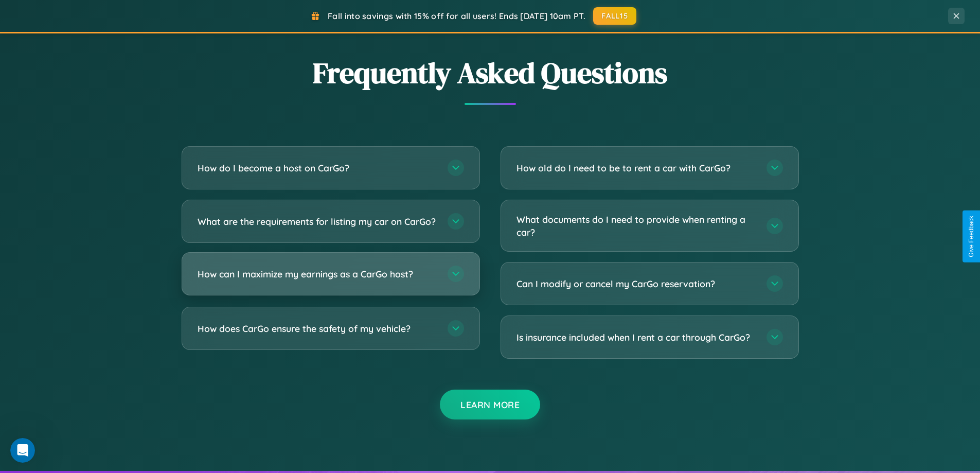 This screenshot has width=980, height=473. What do you see at coordinates (637, 337) in the screenshot?
I see `h3: Is insurance included when I rent a car through CarGo?` at bounding box center [637, 337].